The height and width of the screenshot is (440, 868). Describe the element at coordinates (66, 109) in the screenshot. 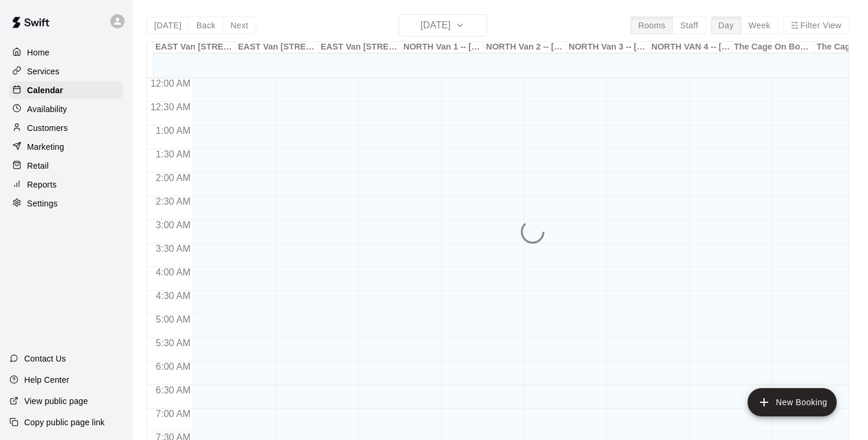

I see `a: Availability` at that location.